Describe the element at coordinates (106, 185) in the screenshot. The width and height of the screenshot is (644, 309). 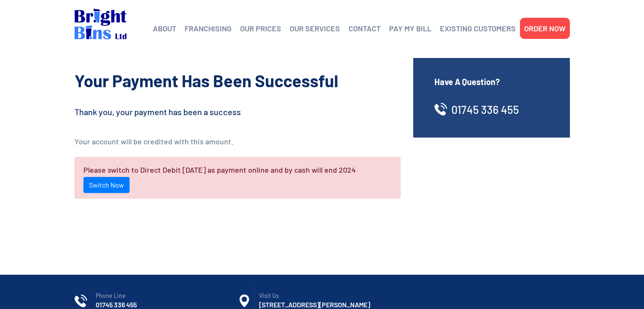
I see `a: Switch Now` at that location.